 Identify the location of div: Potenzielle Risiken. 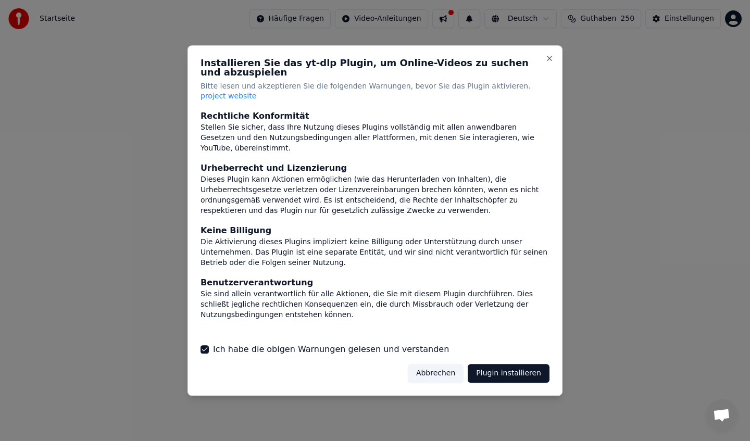
(375, 335).